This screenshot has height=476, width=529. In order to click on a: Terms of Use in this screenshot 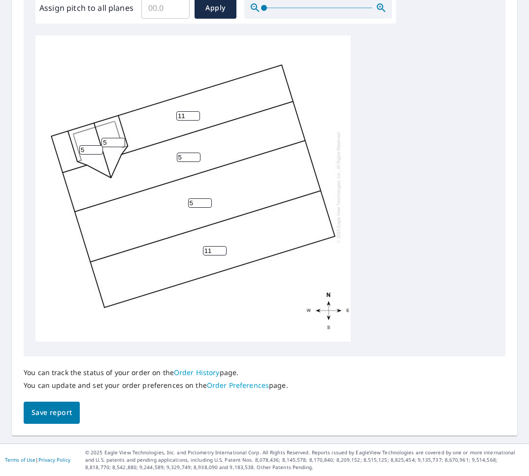, I will do `click(20, 460)`.